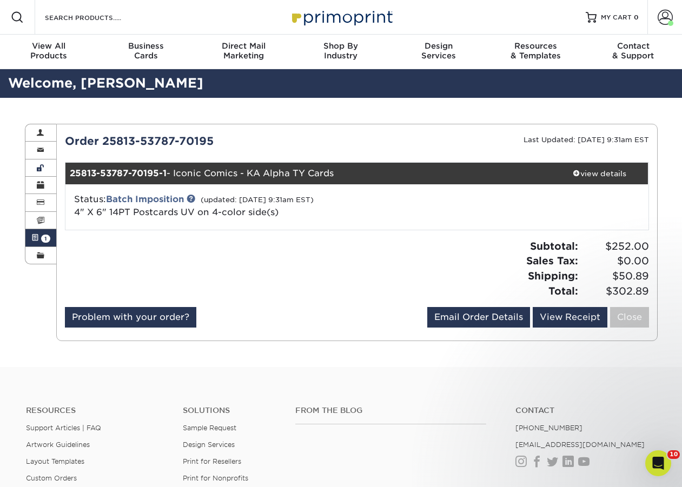  What do you see at coordinates (615, 276) in the screenshot?
I see `span: $50.89` at bounding box center [615, 276].